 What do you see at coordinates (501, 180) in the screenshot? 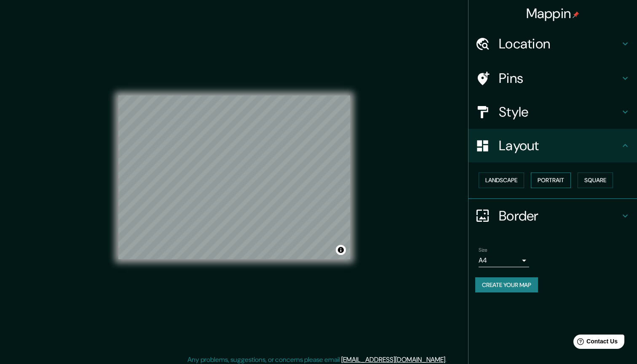
I see `button: Landscape` at bounding box center [501, 180].